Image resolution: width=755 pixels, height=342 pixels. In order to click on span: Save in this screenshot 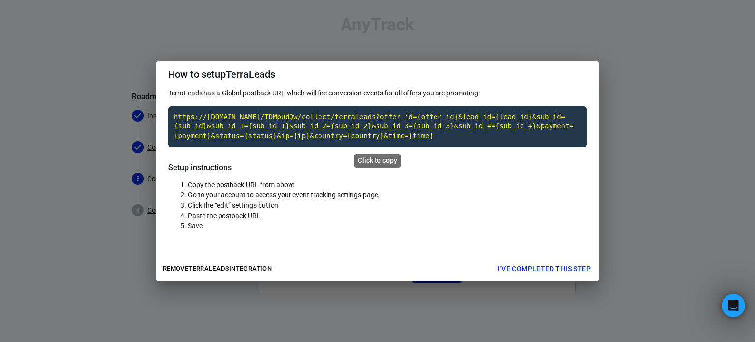, I will do `click(195, 226)`.